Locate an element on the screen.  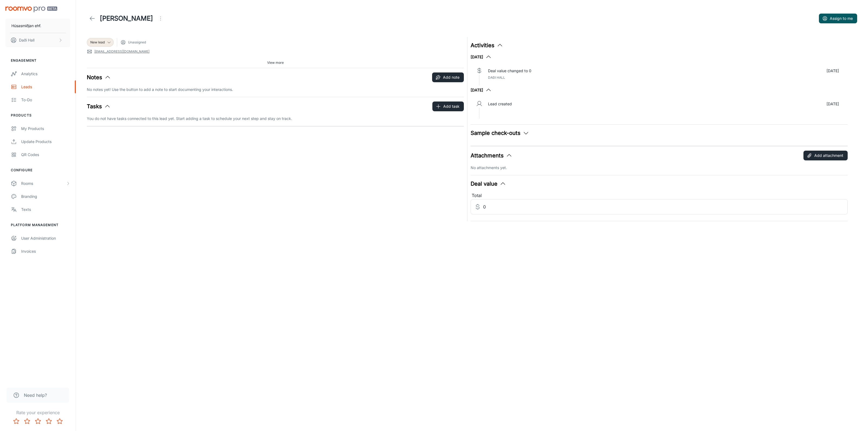
p: No attachments yet. is located at coordinates (659, 168).